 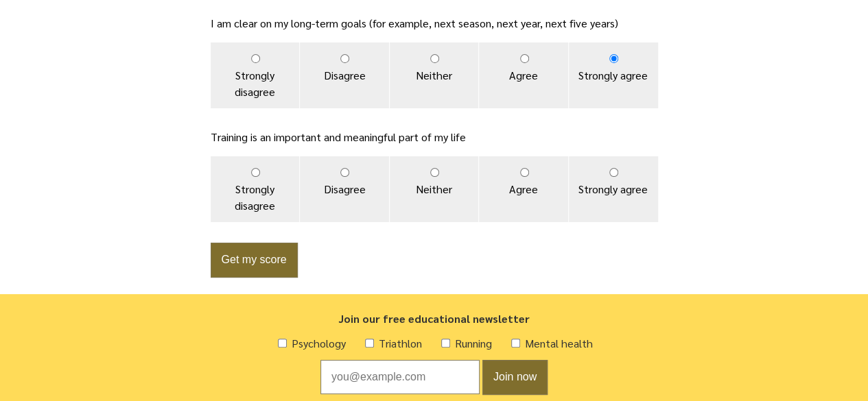 I want to click on button: Join now, so click(x=514, y=377).